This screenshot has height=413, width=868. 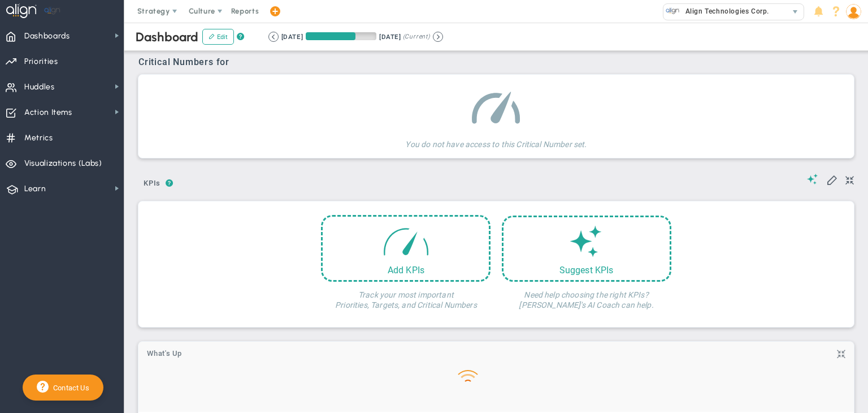 What do you see at coordinates (406, 296) in the screenshot?
I see `h4: Track your most important Priorities, Targets, and Critical Numbers` at bounding box center [406, 296].